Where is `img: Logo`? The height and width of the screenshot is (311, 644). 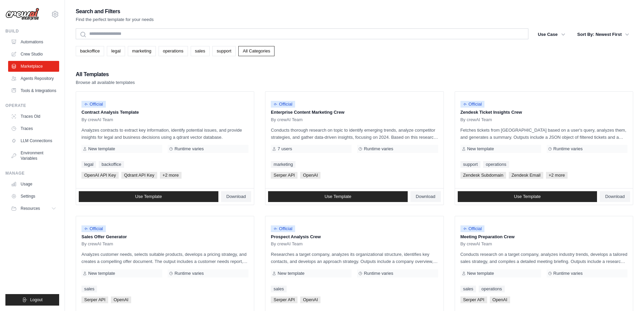 img: Logo is located at coordinates (22, 14).